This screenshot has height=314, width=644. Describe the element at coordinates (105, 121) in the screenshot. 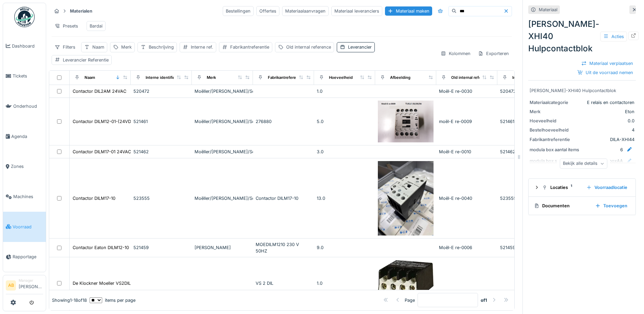

I see `div: Contactor DILM12-01-(24VDC)` at that location.